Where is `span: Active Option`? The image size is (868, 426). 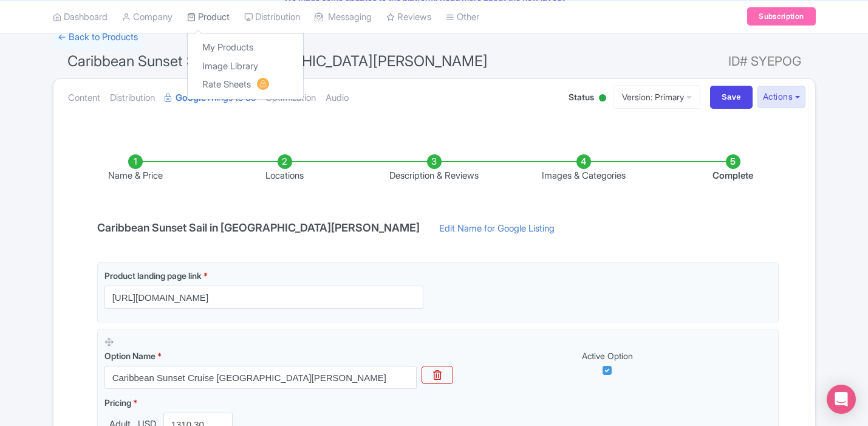 span: Active Option is located at coordinates (607, 355).